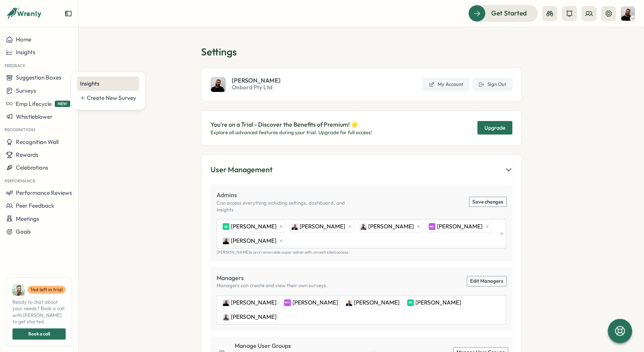  Describe the element at coordinates (68, 13) in the screenshot. I see `button: Expand sidebar` at that location.